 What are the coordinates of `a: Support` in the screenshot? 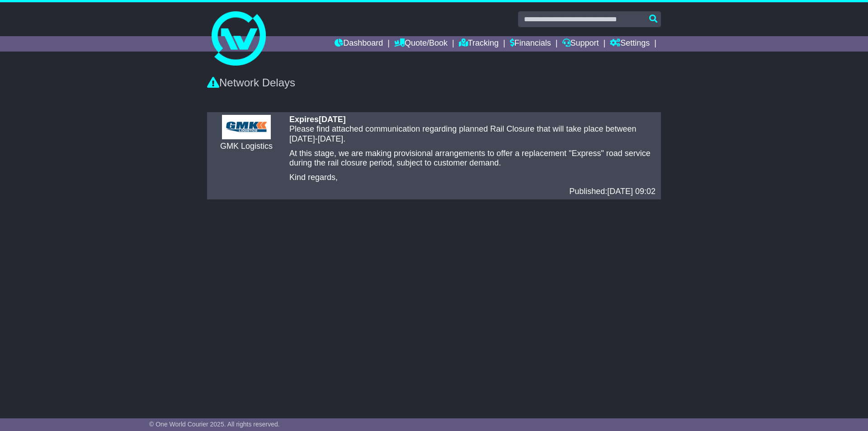 It's located at (580, 44).